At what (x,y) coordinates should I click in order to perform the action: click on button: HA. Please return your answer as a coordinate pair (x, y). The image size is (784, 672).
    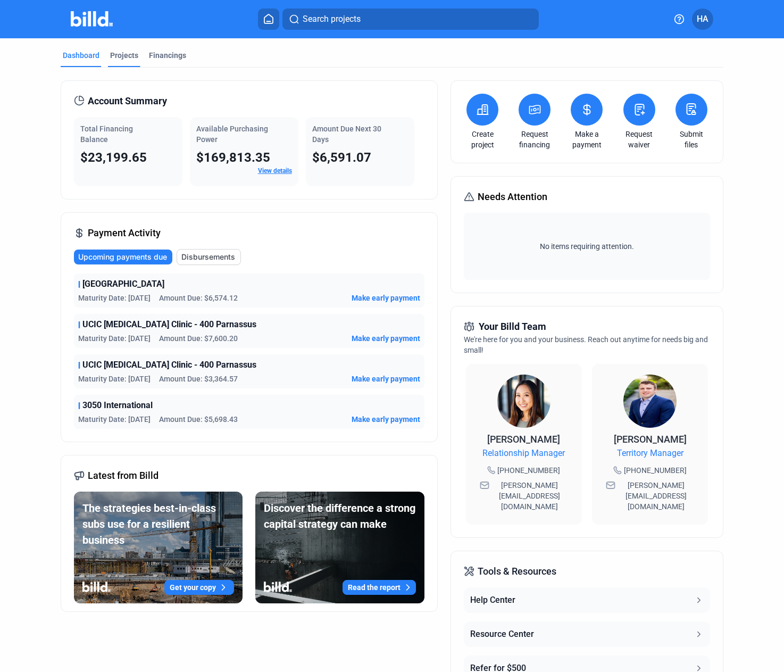
    Looking at the image, I should click on (703, 19).